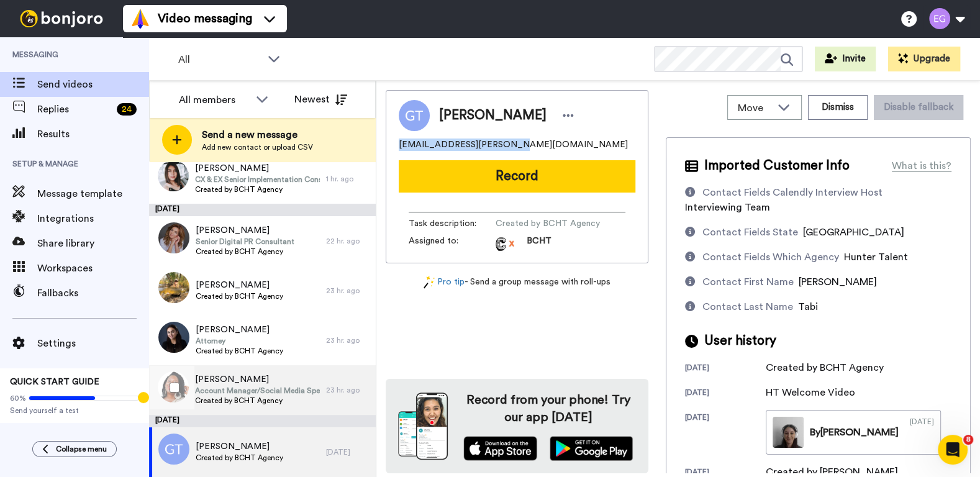 The width and height of the screenshot is (980, 477). What do you see at coordinates (320, 99) in the screenshot?
I see `button: Newest` at bounding box center [320, 99].